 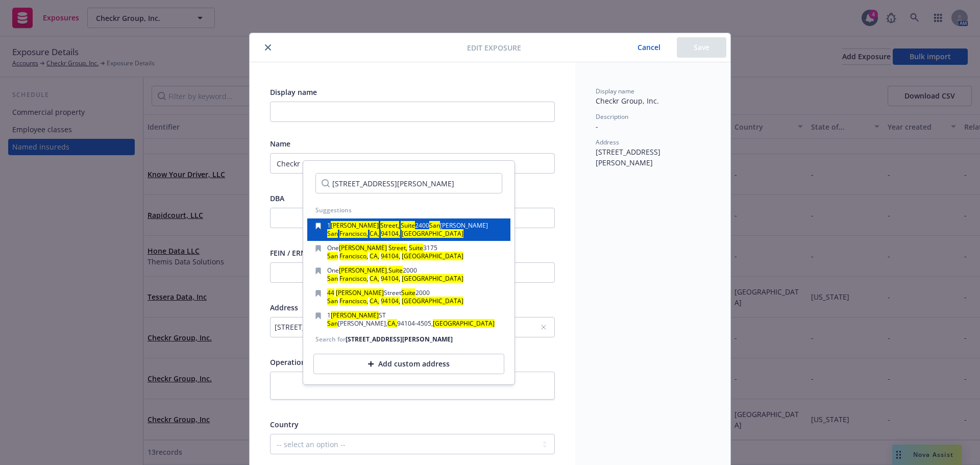 I want to click on div: Suggestions, so click(x=409, y=210).